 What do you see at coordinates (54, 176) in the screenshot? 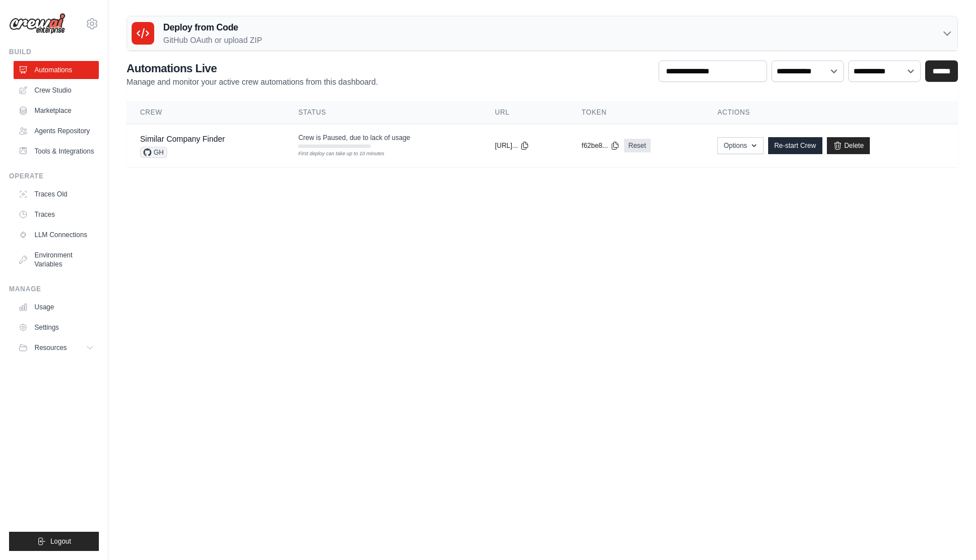
I see `div: Operate` at bounding box center [54, 176].